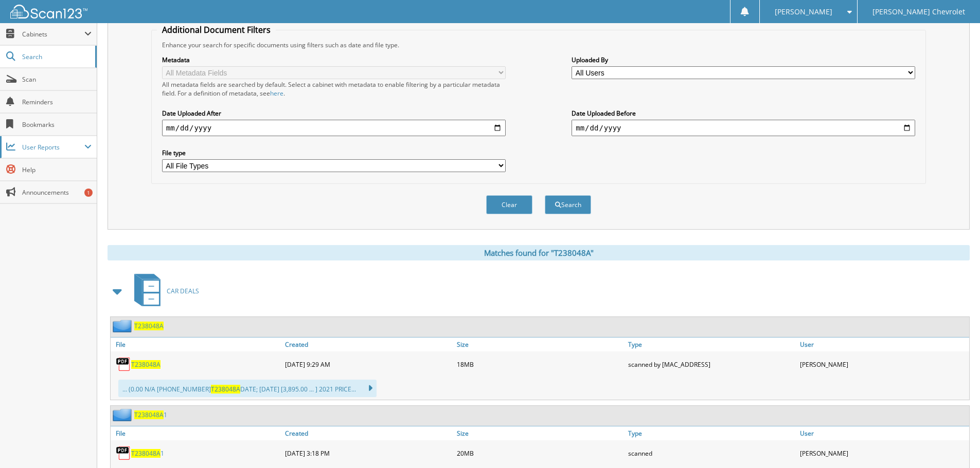  I want to click on label: Date Uploaded Before, so click(743, 113).